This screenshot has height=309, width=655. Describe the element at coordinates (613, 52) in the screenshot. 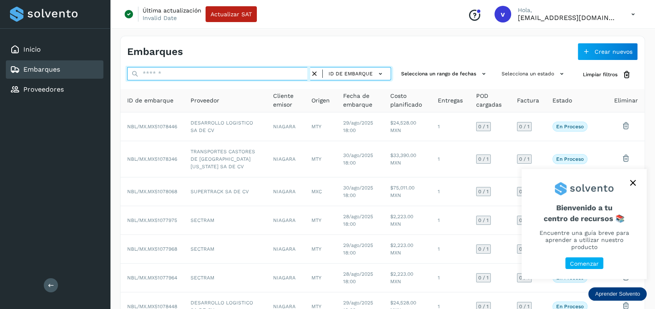

I see `span: Crear nuevos` at that location.